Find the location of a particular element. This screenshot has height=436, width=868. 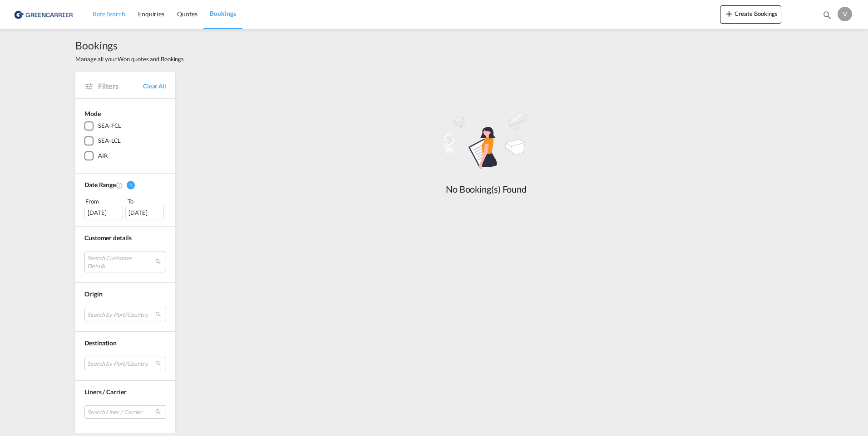

div: SEA-FCL is located at coordinates (110, 126).